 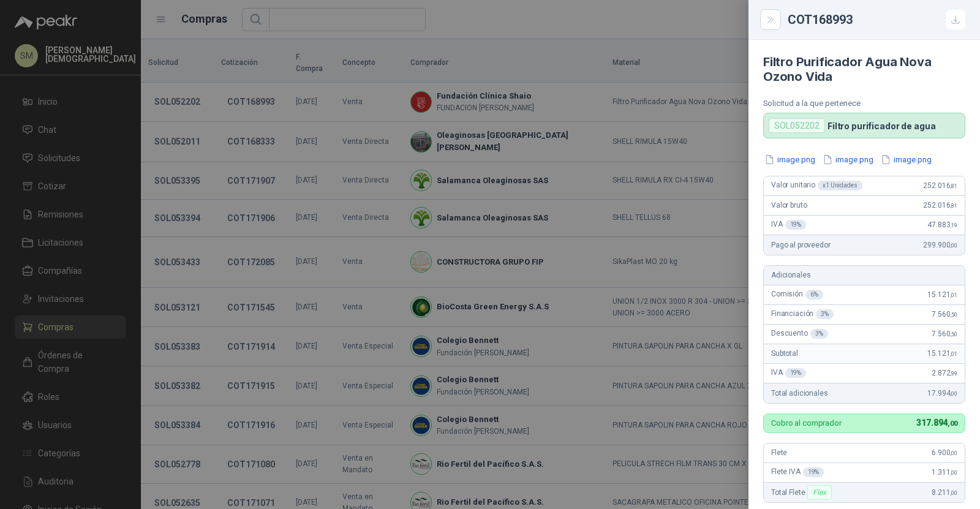 I want to click on div: Total adicionales, so click(x=864, y=393).